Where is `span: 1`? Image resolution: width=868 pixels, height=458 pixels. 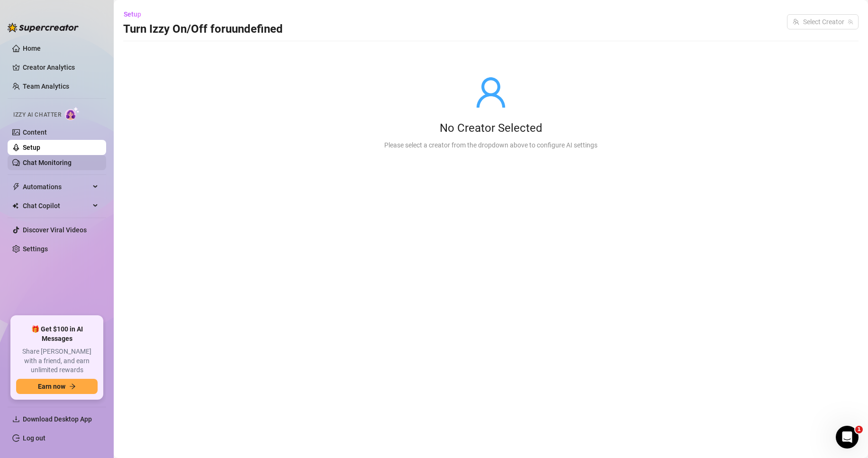
span: 1 is located at coordinates (859, 429).